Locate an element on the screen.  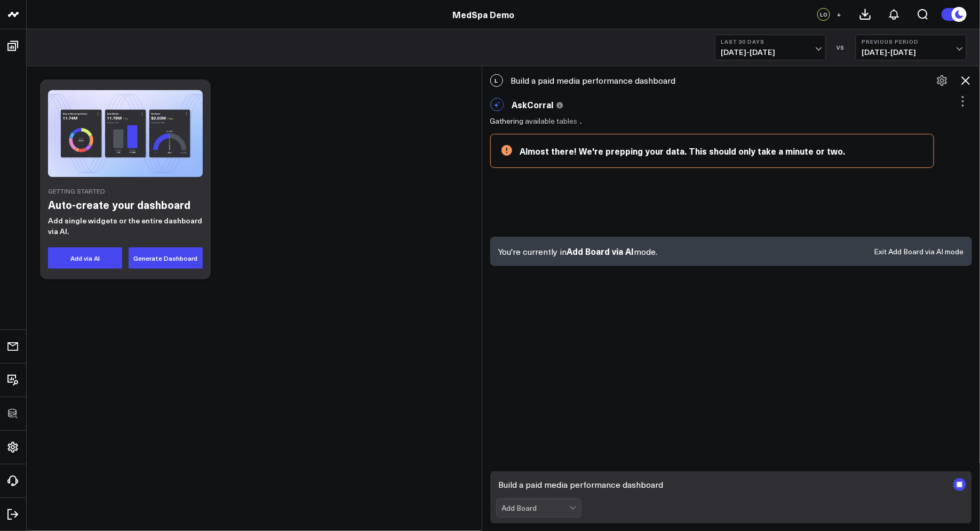
a: MedSpa Demo is located at coordinates (483, 15).